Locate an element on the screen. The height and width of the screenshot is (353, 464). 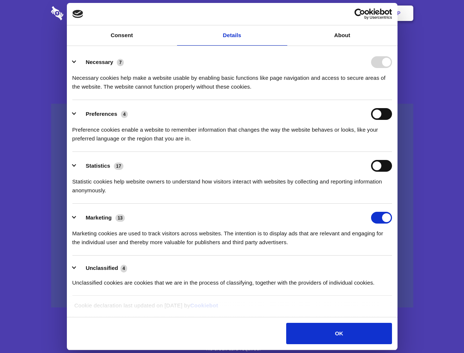
label: Necessary is located at coordinates (99, 62).